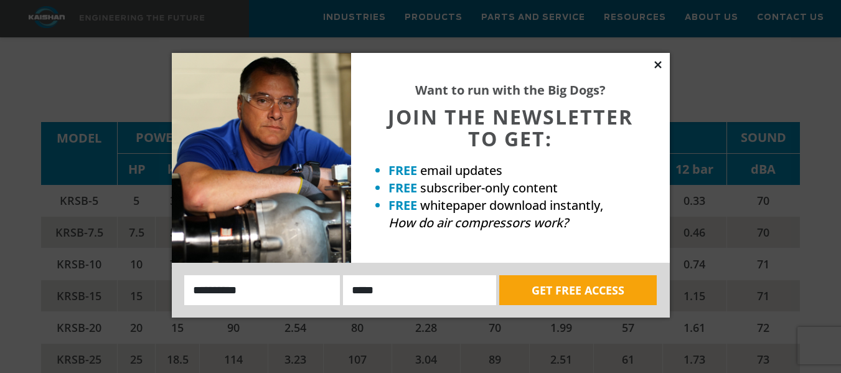  I want to click on strong: Want to run with the Big Dogs?, so click(511, 90).